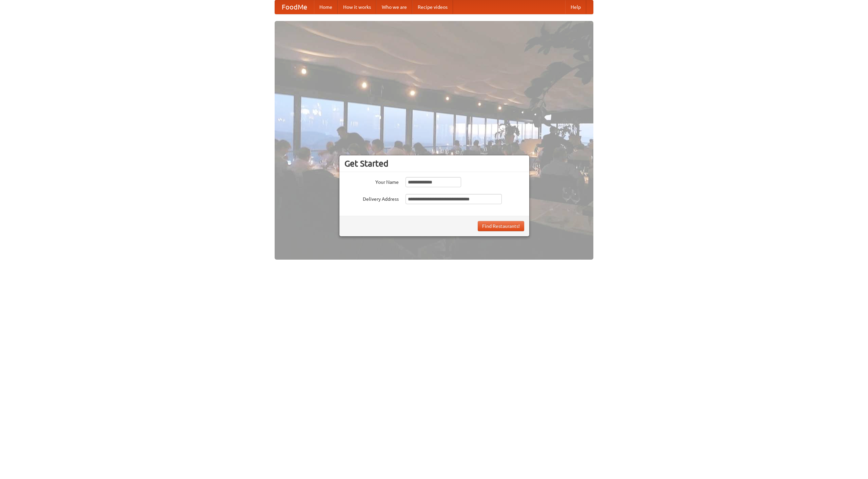 Image resolution: width=868 pixels, height=479 pixels. I want to click on a: Home, so click(326, 7).